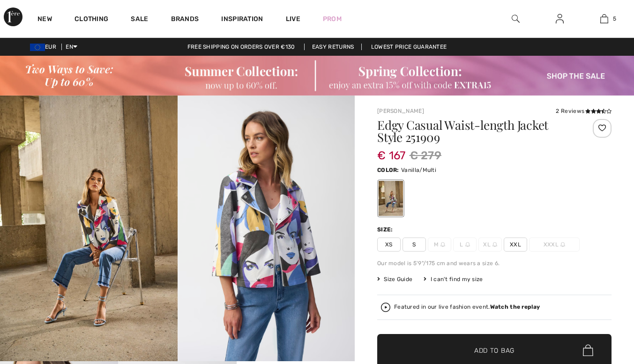 Image resolution: width=634 pixels, height=364 pixels. I want to click on img: Euro, so click(38, 47).